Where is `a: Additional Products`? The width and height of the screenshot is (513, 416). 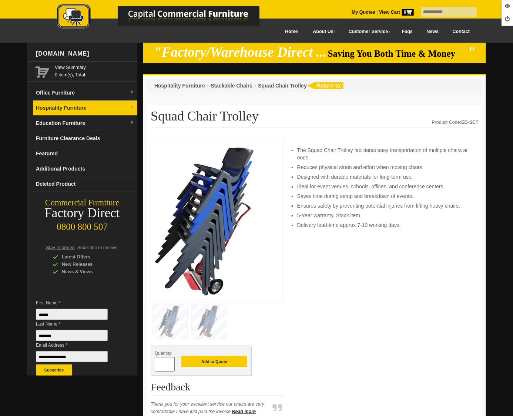 a: Additional Products is located at coordinates (85, 169).